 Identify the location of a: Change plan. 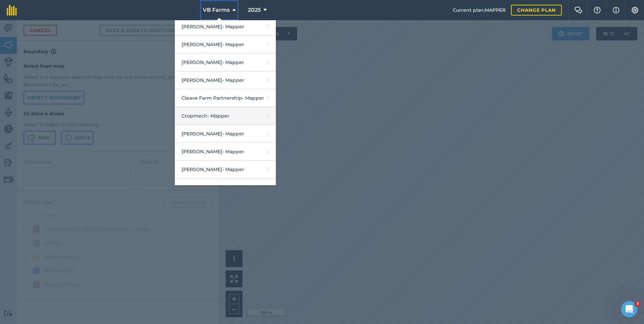
(536, 10).